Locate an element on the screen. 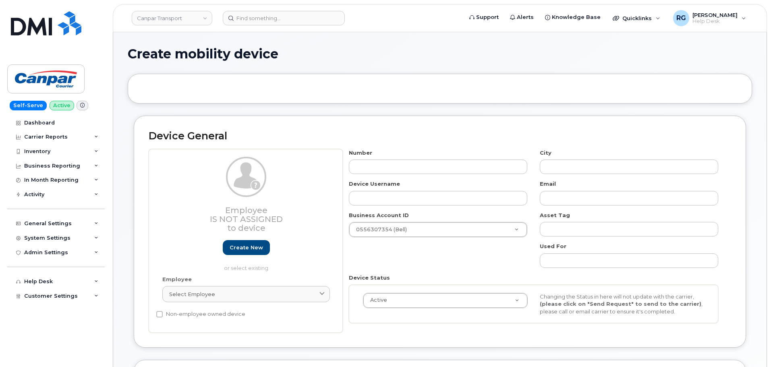 This screenshot has height=367, width=771. span: 0556307354 (Bell) is located at coordinates (379, 230).